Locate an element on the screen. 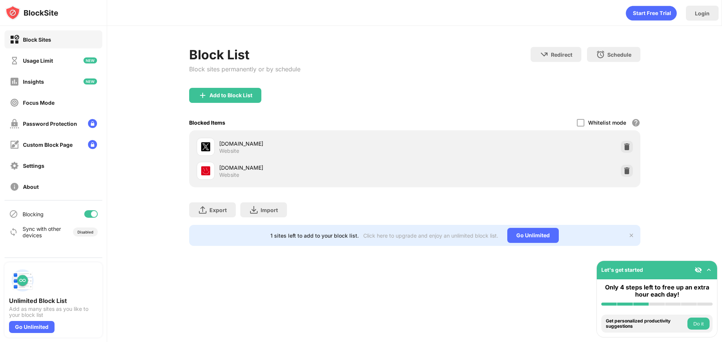 The image size is (722, 342). div: Settings is located at coordinates (33, 166).